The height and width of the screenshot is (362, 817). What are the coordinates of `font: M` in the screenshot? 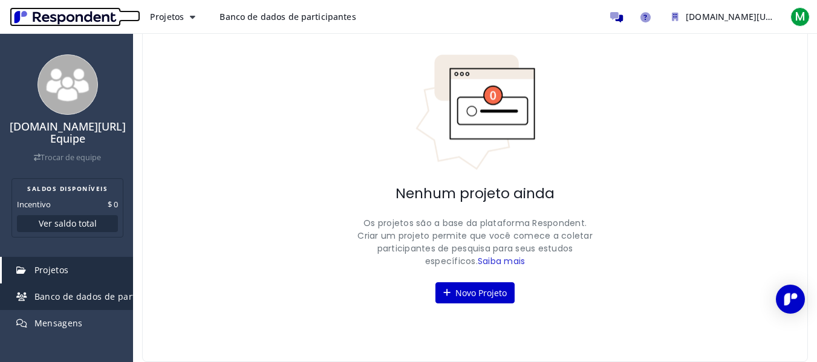 It's located at (800, 16).